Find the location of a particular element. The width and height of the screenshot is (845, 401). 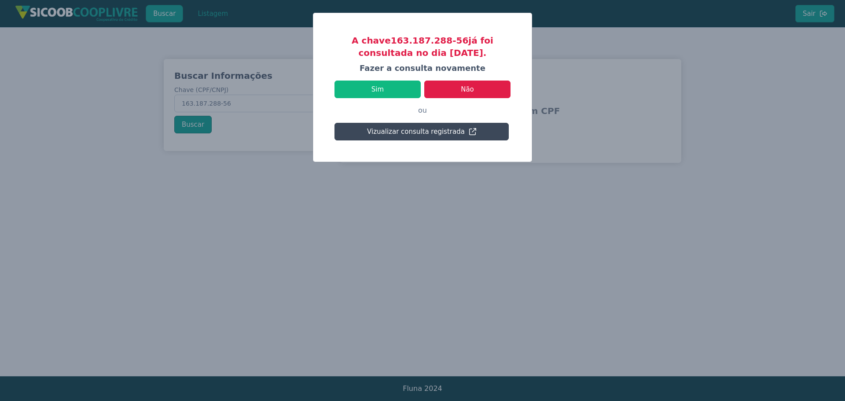

button: Não is located at coordinates (467, 89).